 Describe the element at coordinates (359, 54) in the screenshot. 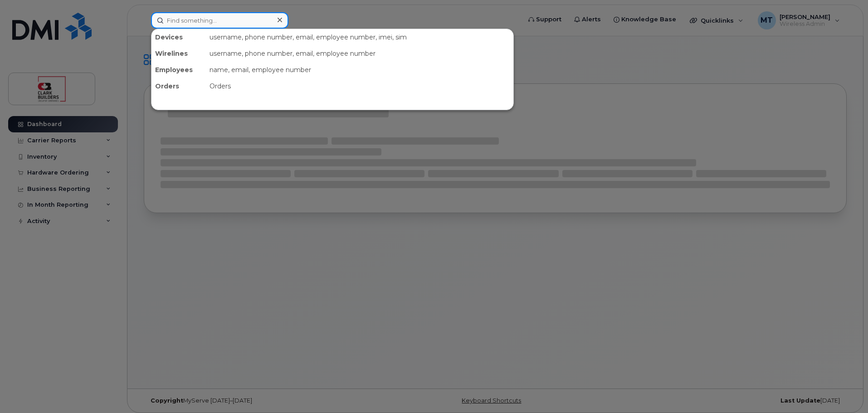

I see `div: username, phone number, email, employee number` at that location.